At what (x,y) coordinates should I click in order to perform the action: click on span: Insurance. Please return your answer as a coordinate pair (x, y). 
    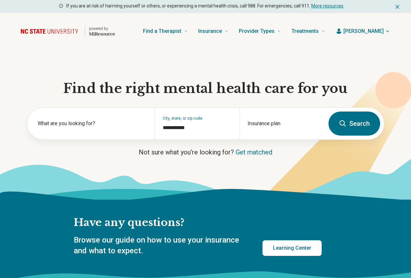
    Looking at the image, I should click on (210, 31).